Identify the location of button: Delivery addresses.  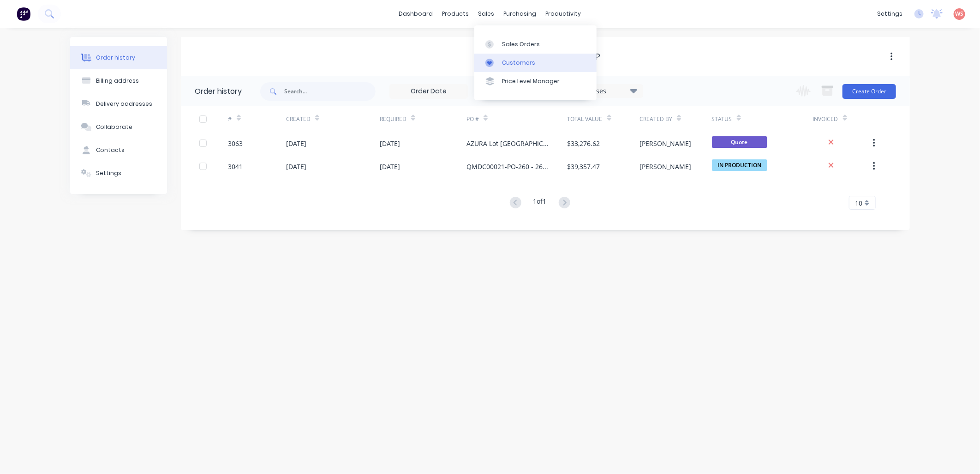
(118, 104).